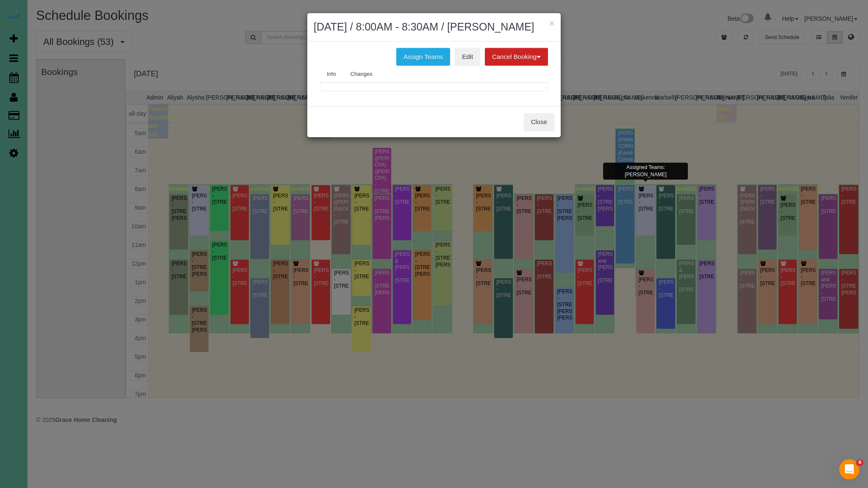 The height and width of the screenshot is (488, 868). Describe the element at coordinates (467, 57) in the screenshot. I see `a: Edit` at that location.